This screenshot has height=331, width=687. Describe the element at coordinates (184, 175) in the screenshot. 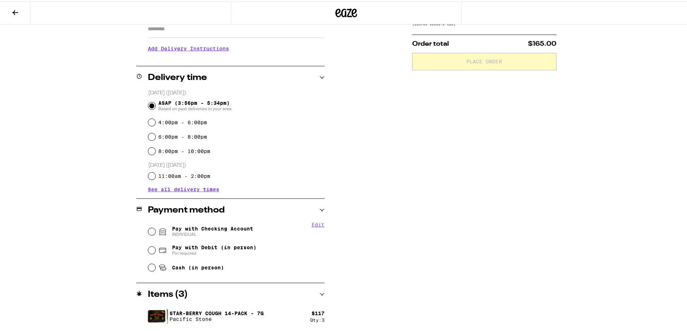

I see `label: 11:00am - 2:00pm` at that location.